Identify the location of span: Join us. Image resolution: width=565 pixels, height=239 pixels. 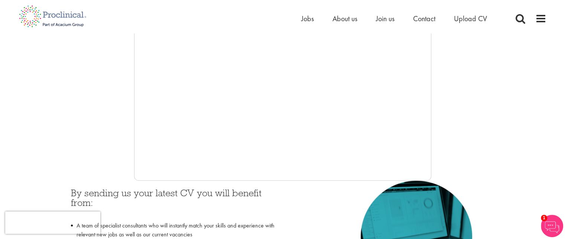
(385, 19).